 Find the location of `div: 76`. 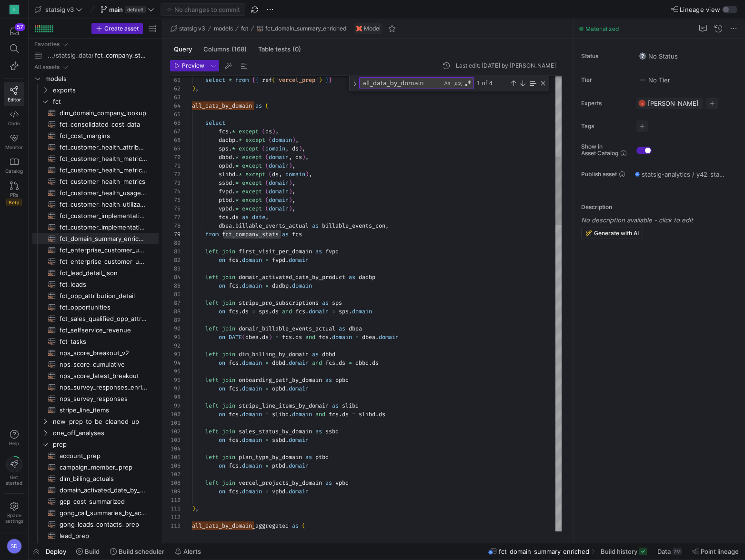

div: 76 is located at coordinates (176, 208).